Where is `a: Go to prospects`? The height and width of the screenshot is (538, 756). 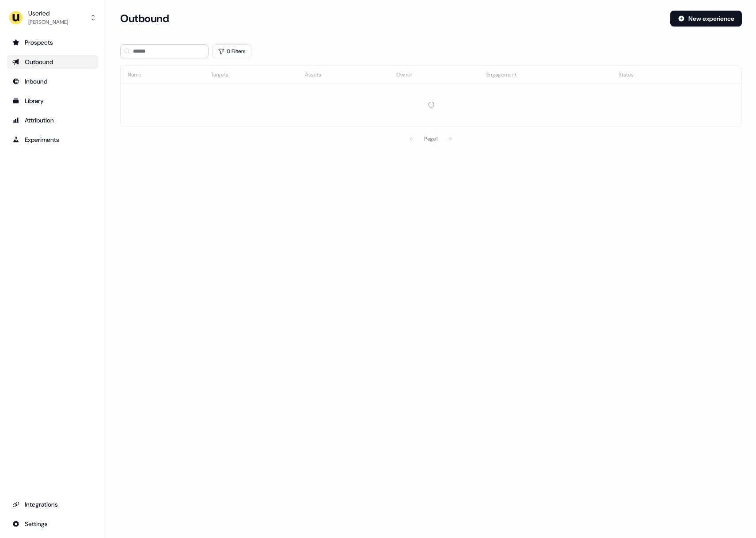
a: Go to prospects is located at coordinates (52, 43).